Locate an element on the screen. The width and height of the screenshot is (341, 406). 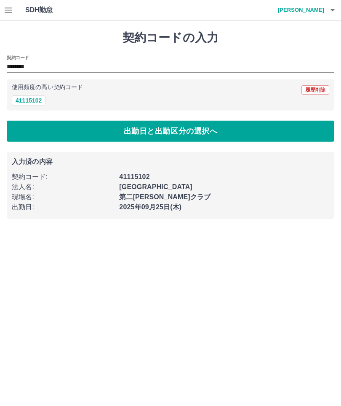
p: 契約コード : is located at coordinates (63, 177).